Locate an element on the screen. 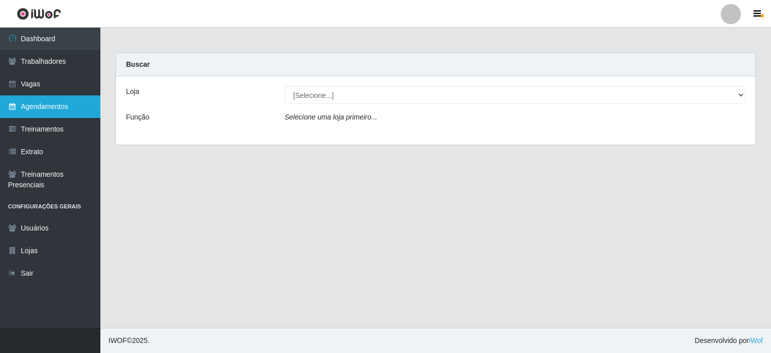 The width and height of the screenshot is (771, 353). span: Desenvolvido por is located at coordinates (729, 340).